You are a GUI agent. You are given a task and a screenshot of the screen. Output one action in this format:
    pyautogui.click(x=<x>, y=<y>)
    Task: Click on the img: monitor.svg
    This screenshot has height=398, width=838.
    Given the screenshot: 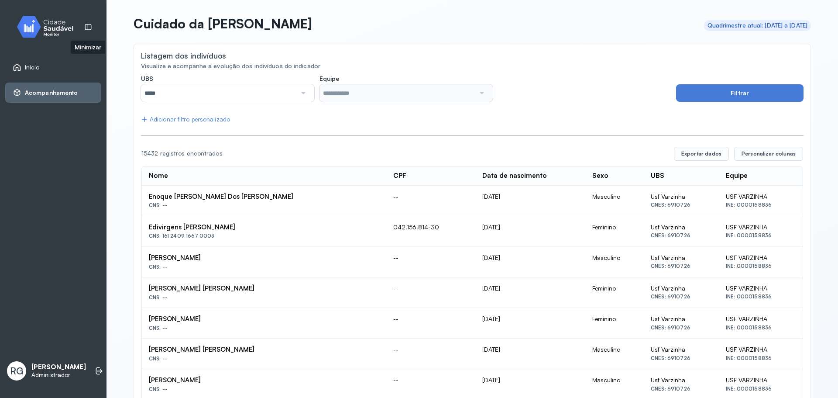 What is the action you would take?
    pyautogui.click(x=48, y=27)
    